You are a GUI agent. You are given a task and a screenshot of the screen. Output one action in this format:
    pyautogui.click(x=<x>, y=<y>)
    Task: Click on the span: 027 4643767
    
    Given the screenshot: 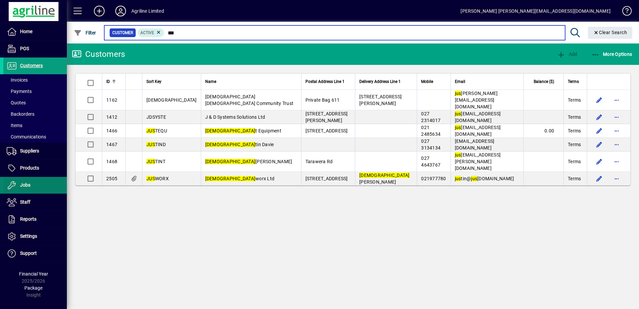 What is the action you would take?
    pyautogui.click(x=431, y=162)
    